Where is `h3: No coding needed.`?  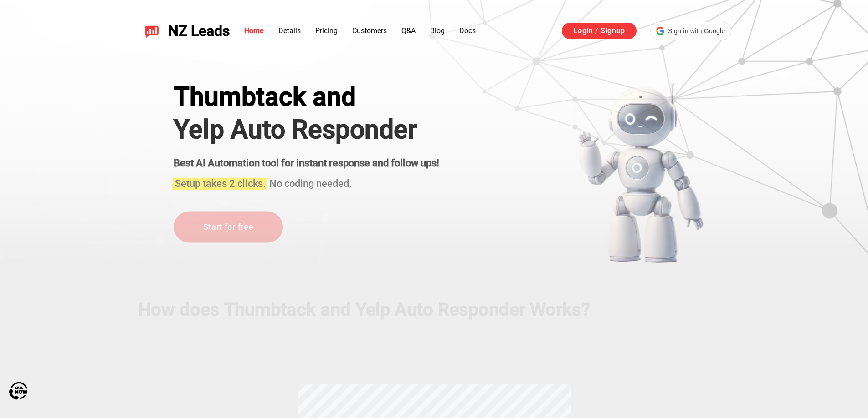
h3: No coding needed. is located at coordinates (306, 181).